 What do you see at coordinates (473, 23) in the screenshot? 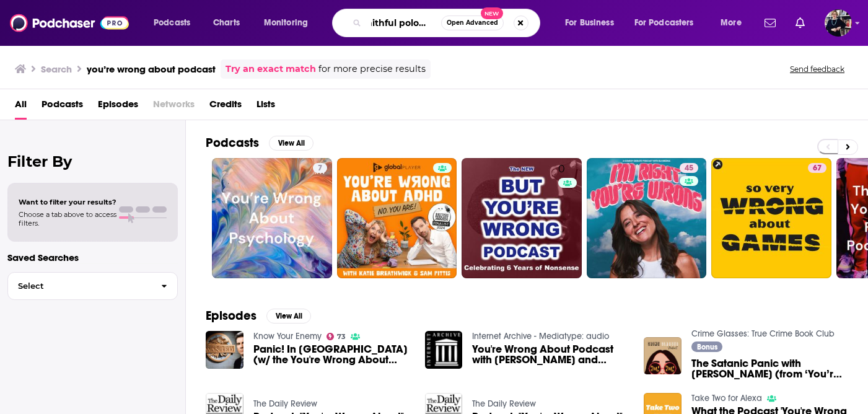
I see `span: Open Advanced` at bounding box center [473, 23].